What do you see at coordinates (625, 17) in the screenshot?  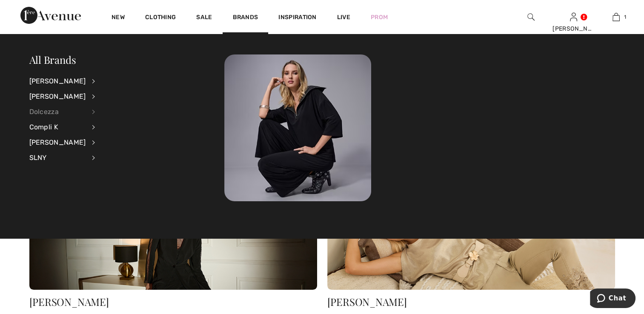 I see `span: 1` at bounding box center [625, 17].